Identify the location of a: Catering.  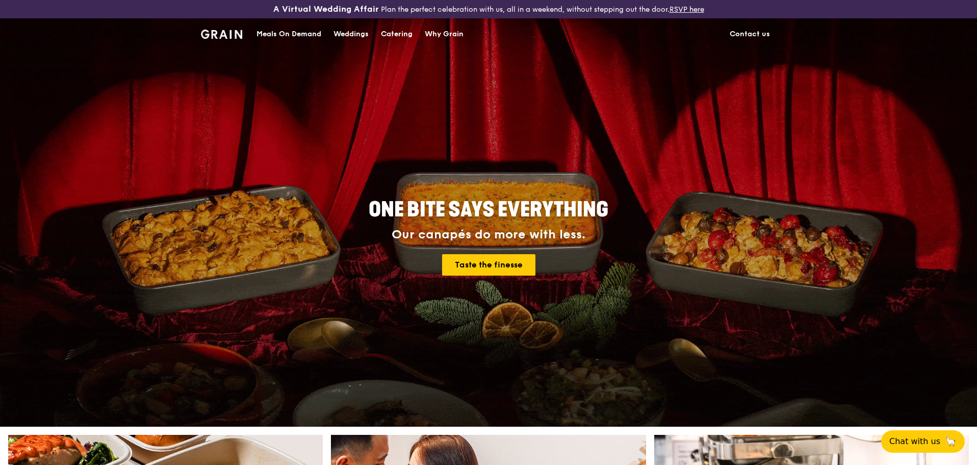
(397, 34).